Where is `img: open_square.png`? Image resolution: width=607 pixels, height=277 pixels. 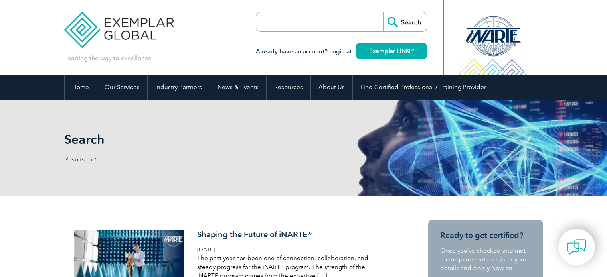 img: open_square.png is located at coordinates (411, 51).